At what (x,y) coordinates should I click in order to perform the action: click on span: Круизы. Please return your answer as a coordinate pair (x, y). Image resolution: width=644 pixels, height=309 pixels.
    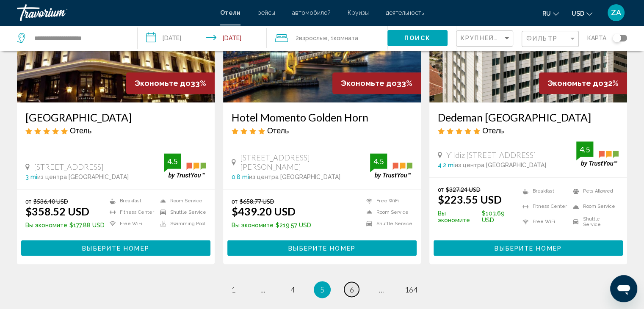
    Looking at the image, I should click on (358, 13).